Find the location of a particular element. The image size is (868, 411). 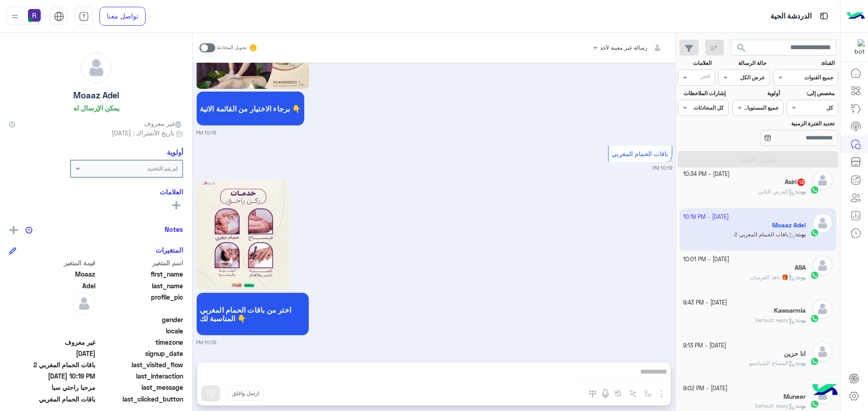

span: 2025-09-26T19:19:39.046Z is located at coordinates (52, 376).